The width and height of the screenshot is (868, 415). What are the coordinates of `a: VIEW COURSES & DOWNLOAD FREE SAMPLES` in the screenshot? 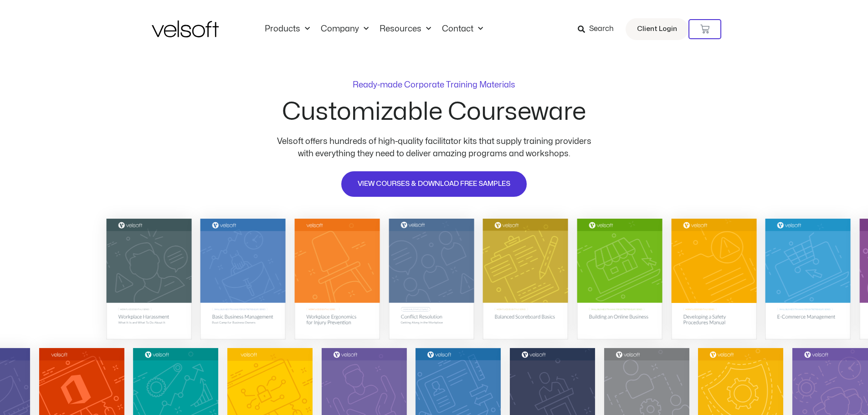 It's located at (434, 184).